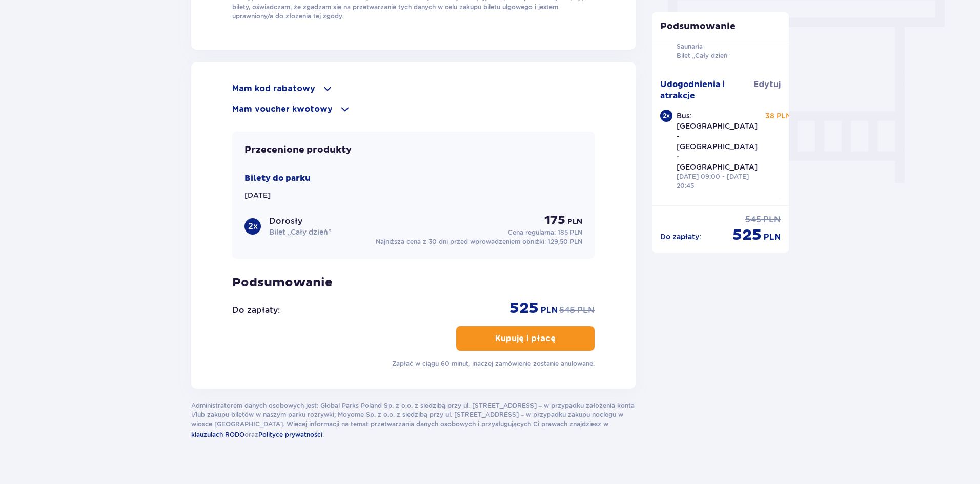 The image size is (980, 484). Describe the element at coordinates (478, 242) in the screenshot. I see `p: Najniższa cena z 30 dni przed wprowadzeniem obniżki:` at that location.